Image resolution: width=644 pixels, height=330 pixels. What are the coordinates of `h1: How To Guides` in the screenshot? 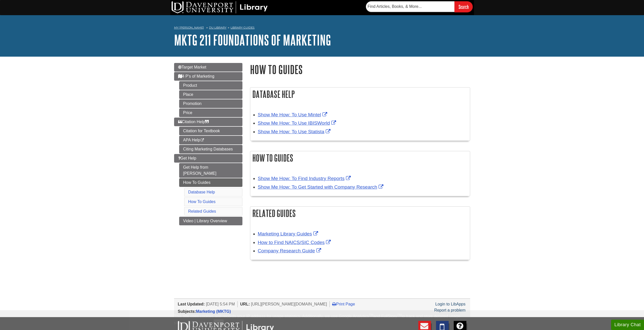 It's located at (360, 69).